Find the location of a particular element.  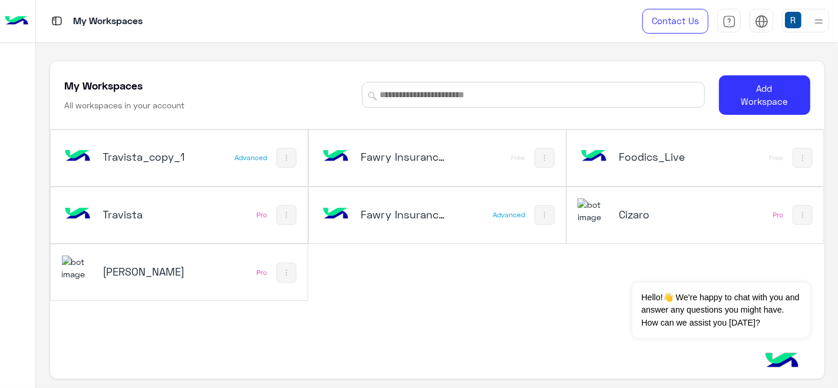

button: Add Workspace is located at coordinates (765, 95).